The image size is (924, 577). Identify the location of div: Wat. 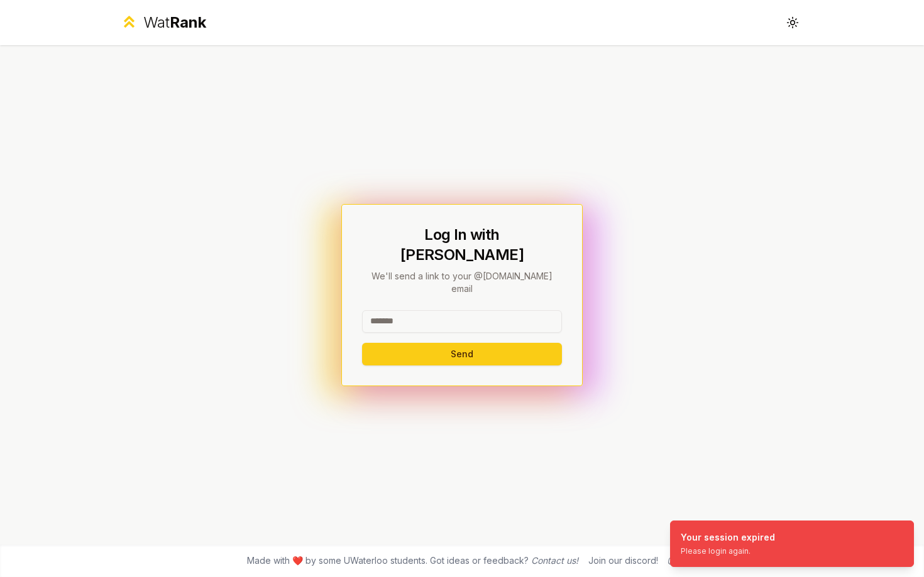
(175, 23).